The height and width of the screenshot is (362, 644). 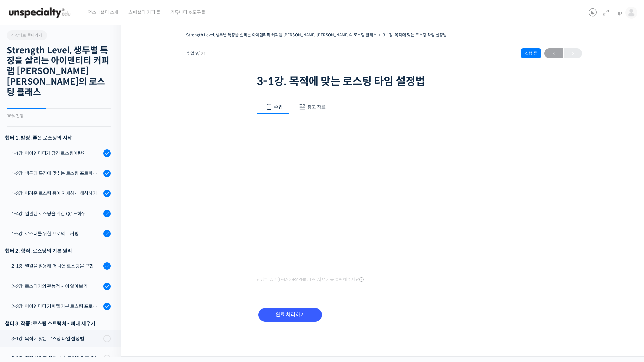 I want to click on span: jp, so click(x=619, y=13).